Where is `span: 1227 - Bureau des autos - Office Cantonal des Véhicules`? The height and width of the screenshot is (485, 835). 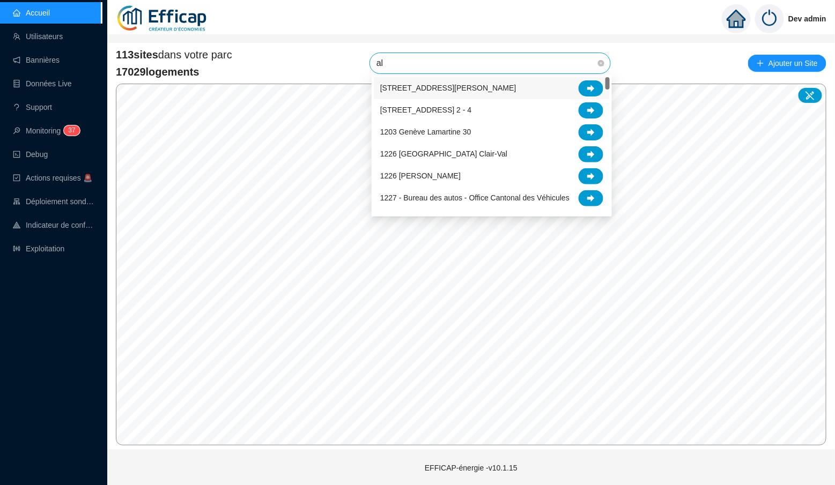 span: 1227 - Bureau des autos - Office Cantonal des Véhicules is located at coordinates (475, 198).